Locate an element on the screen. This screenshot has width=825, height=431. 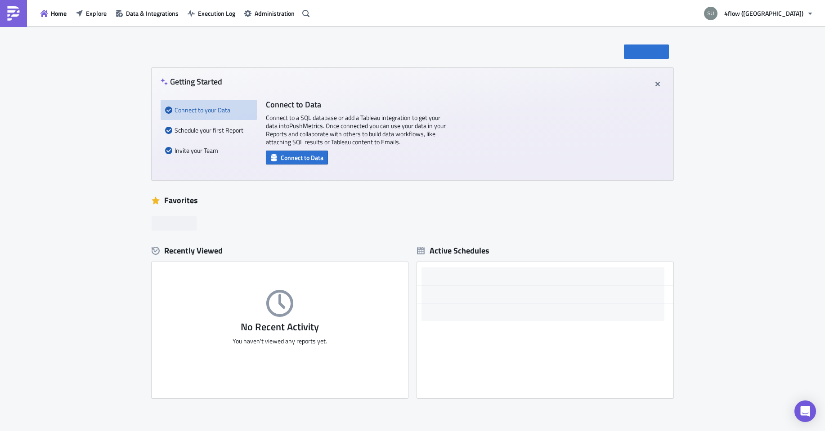
div: Active Schedules is located at coordinates (453, 251).